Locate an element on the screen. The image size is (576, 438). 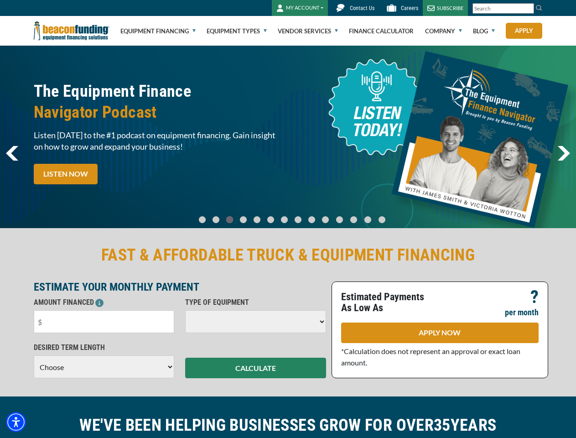
p: DESIRED TERM LENGTH is located at coordinates (104, 347).